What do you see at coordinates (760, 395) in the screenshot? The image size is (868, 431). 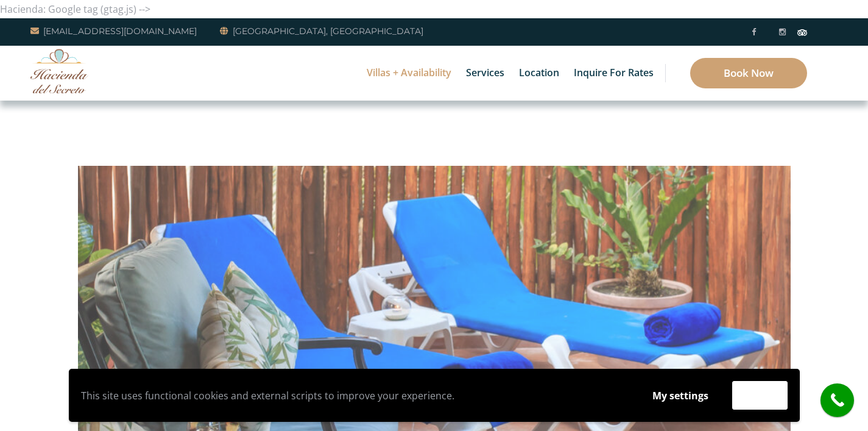 I see `button: Accept` at bounding box center [760, 395].